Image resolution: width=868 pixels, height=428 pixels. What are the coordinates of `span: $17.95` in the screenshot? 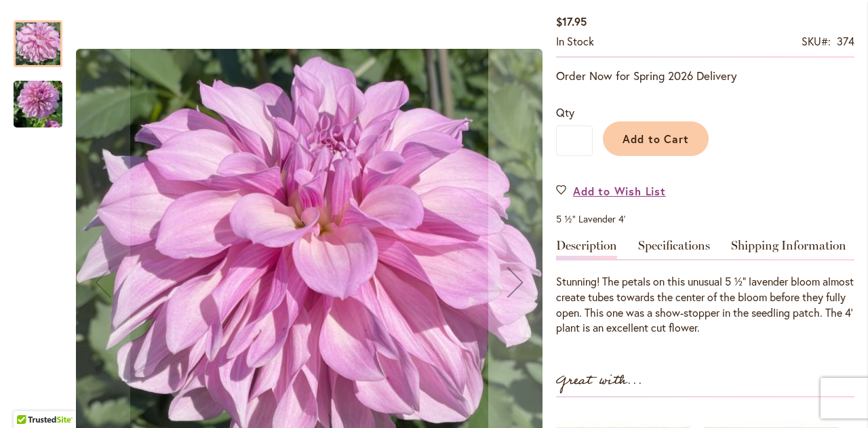 It's located at (571, 21).